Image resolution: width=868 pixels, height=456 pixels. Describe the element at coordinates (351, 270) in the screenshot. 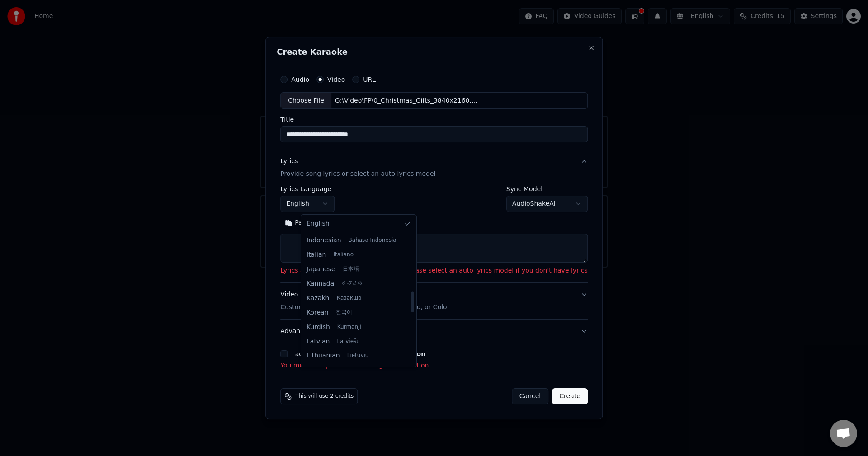

I see `span: 日本語` at that location.